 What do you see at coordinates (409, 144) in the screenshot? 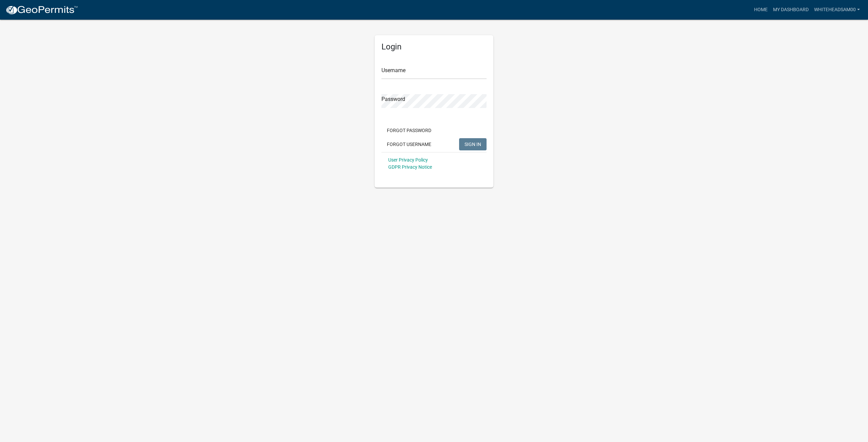
I see `button: Forgot Username` at bounding box center [409, 144].